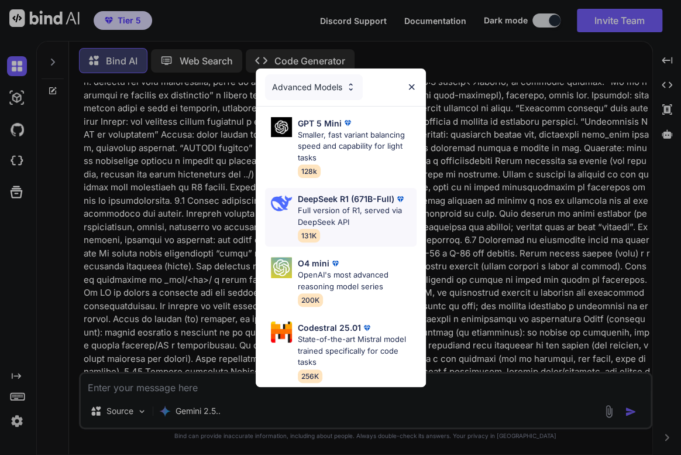 This screenshot has width=681, height=455. I want to click on p: O4 mini, so click(314, 263).